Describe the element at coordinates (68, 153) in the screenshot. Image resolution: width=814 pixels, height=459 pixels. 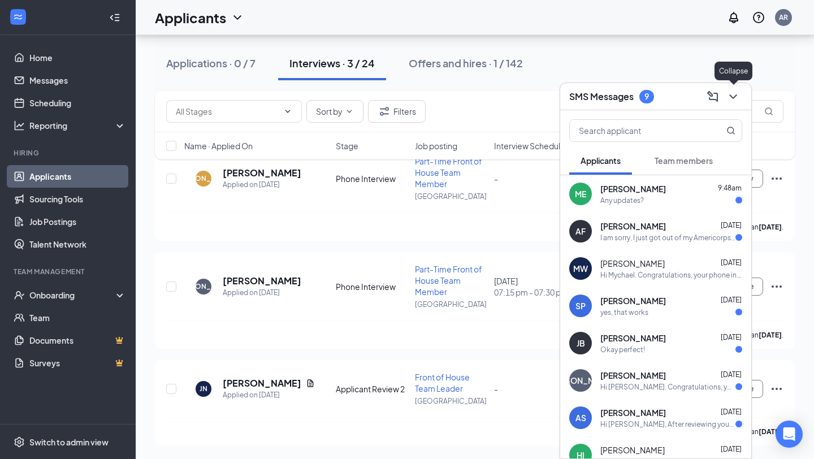
I see `div: Hiring` at that location.